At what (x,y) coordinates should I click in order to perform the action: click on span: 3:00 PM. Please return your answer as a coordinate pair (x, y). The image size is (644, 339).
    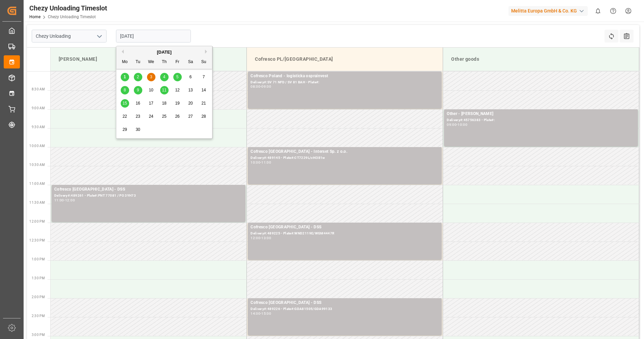
    Looking at the image, I should click on (38, 335).